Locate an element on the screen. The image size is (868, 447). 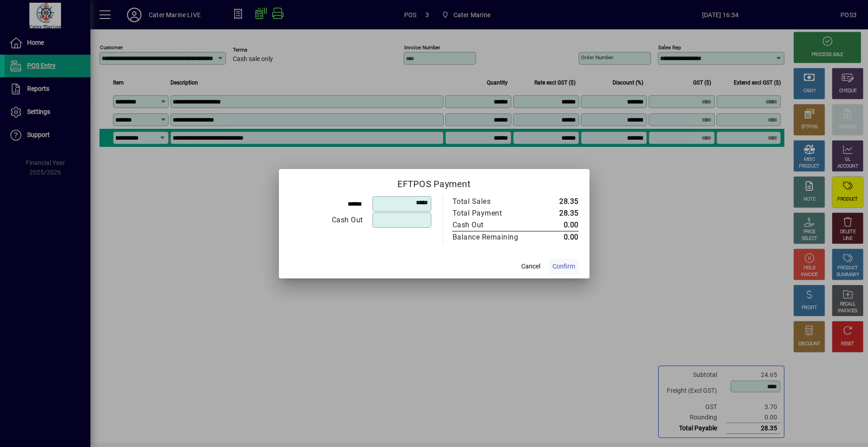
h2: EFTPOS Payment is located at coordinates (434, 182).